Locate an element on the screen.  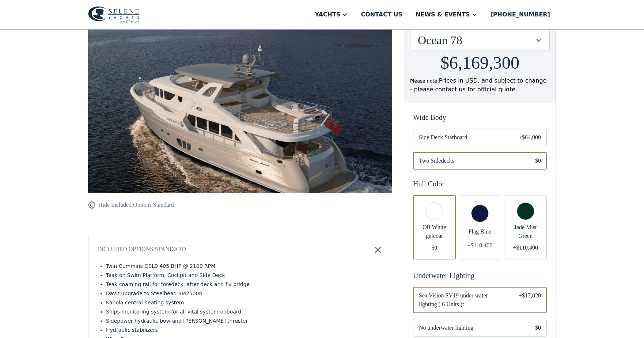
div: Hull Color is located at coordinates (480, 184).